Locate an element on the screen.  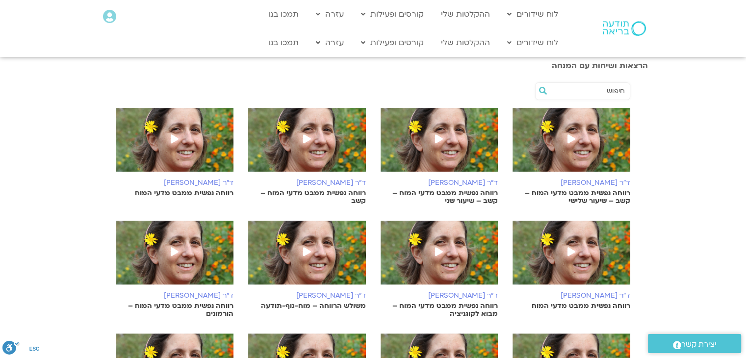
span: יצירת קשר is located at coordinates (699, 345).